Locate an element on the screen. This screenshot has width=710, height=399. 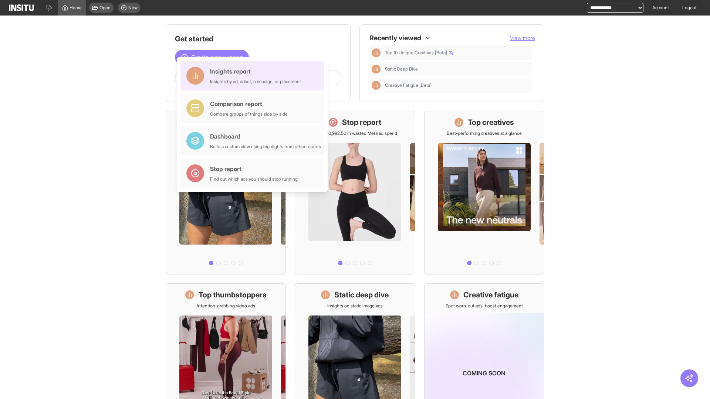
p: Insights on static image ads is located at coordinates (355, 306).